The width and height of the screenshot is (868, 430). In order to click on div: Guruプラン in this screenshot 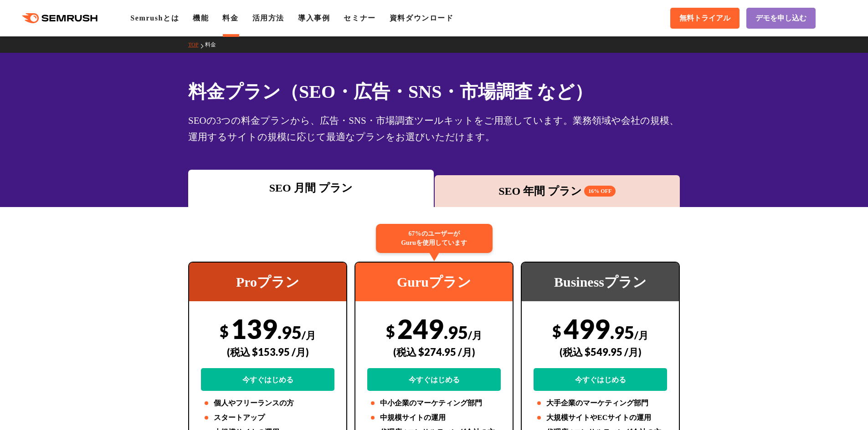, I will do `click(434, 282)`.